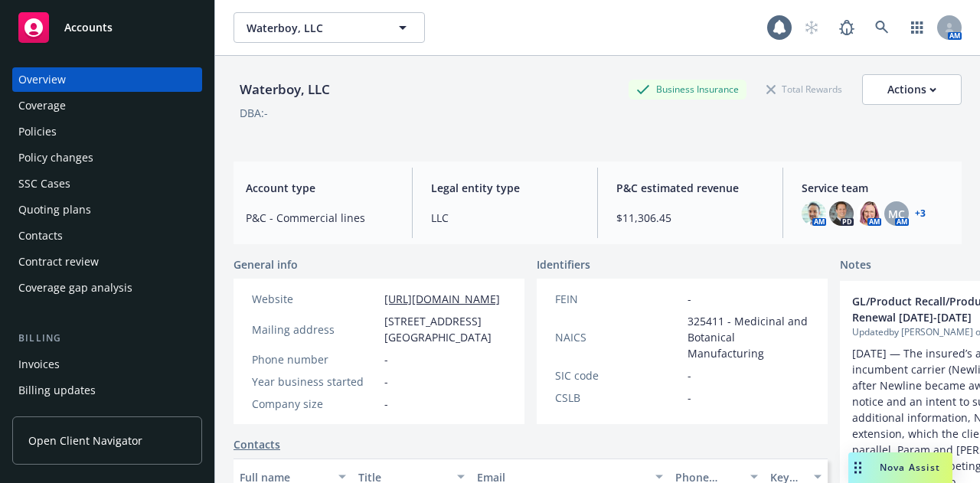 The width and height of the screenshot is (980, 483). What do you see at coordinates (314, 404) in the screenshot?
I see `div: Company size` at bounding box center [314, 404].